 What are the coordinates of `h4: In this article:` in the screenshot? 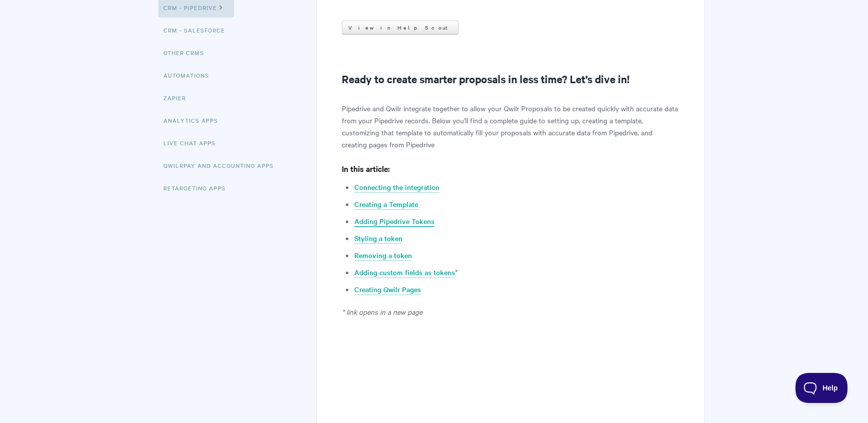 It's located at (510, 168).